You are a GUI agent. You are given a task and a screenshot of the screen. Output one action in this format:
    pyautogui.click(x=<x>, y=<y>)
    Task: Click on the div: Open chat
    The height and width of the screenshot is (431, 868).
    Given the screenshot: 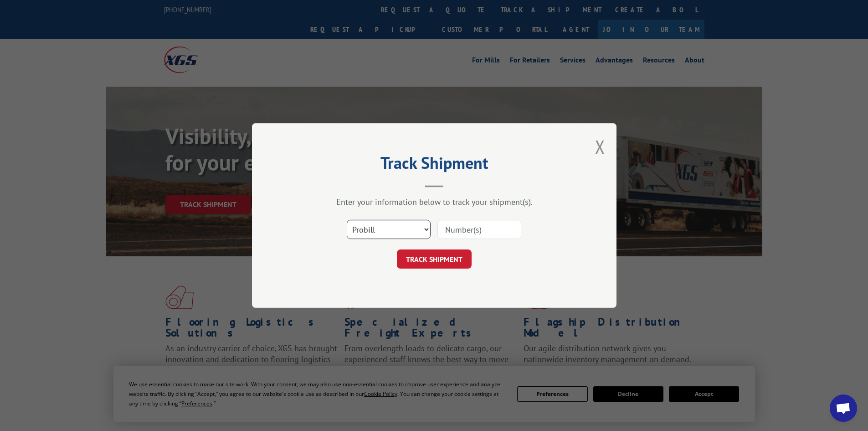 What is the action you would take?
    pyautogui.click(x=843, y=408)
    